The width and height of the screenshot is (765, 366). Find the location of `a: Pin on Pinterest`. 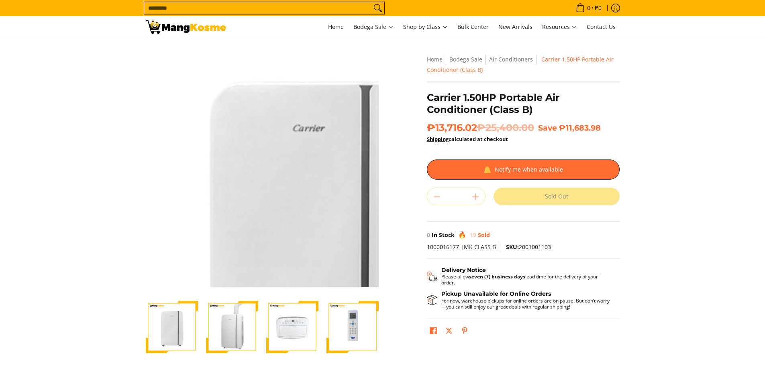

a: Pin on Pinterest is located at coordinates (464, 332).